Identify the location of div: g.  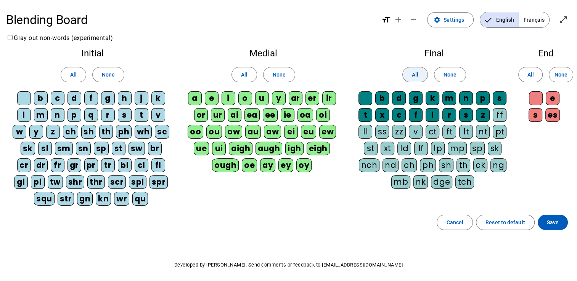
(108, 98).